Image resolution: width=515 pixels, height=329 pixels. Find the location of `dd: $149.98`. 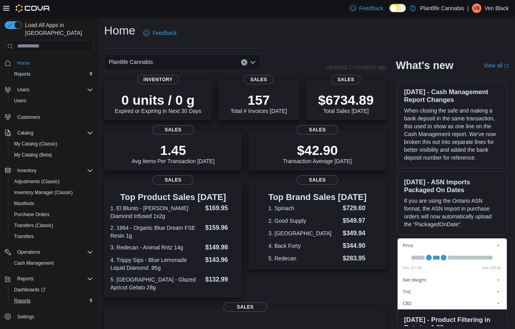

dd: $149.98 is located at coordinates (221, 247).